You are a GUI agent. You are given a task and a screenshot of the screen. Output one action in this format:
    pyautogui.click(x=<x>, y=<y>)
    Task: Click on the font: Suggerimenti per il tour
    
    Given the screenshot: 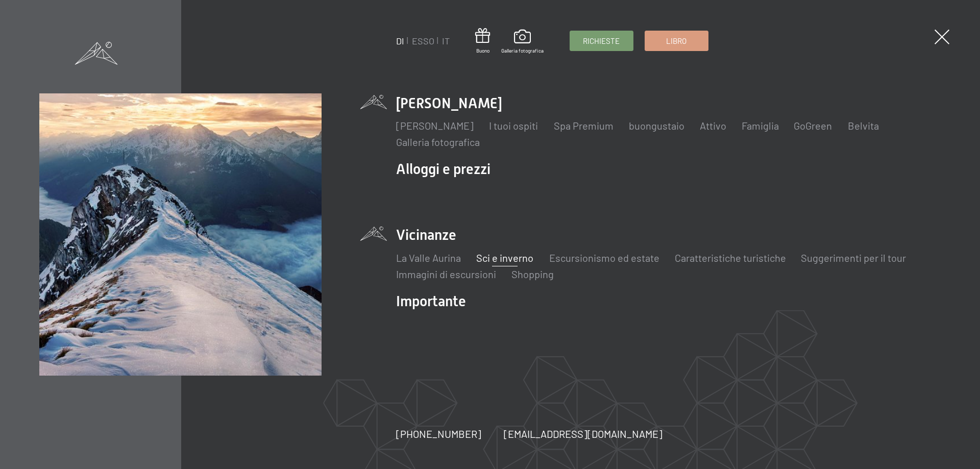 What is the action you would take?
    pyautogui.click(x=853, y=258)
    